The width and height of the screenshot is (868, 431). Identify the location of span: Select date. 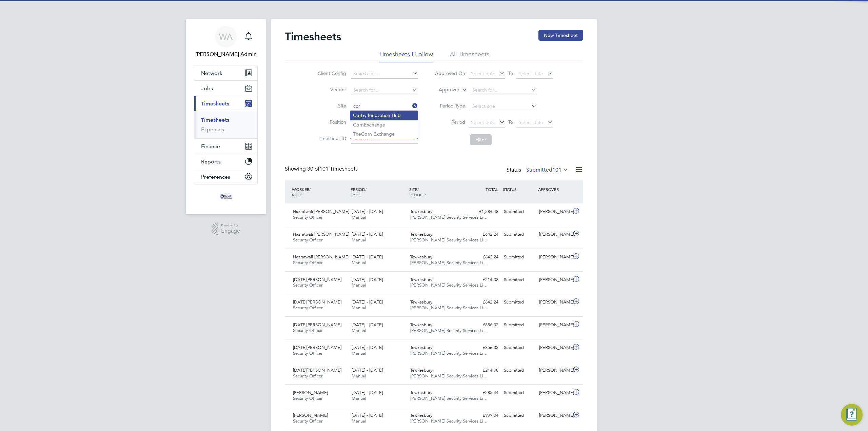
(483, 73).